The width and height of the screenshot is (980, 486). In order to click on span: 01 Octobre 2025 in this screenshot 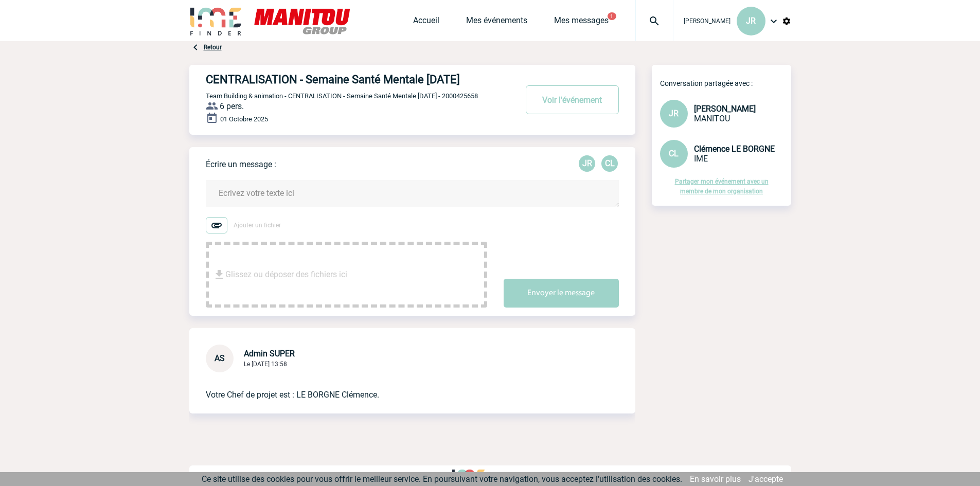, I will do `click(244, 119)`.